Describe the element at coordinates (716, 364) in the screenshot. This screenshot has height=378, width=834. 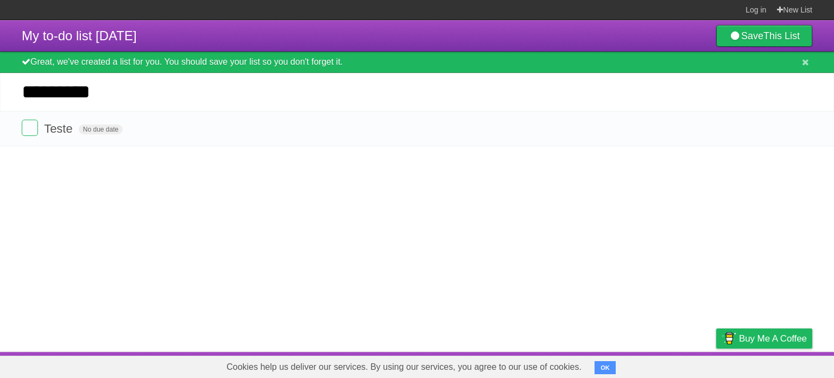
I see `a: Privacy` at that location.